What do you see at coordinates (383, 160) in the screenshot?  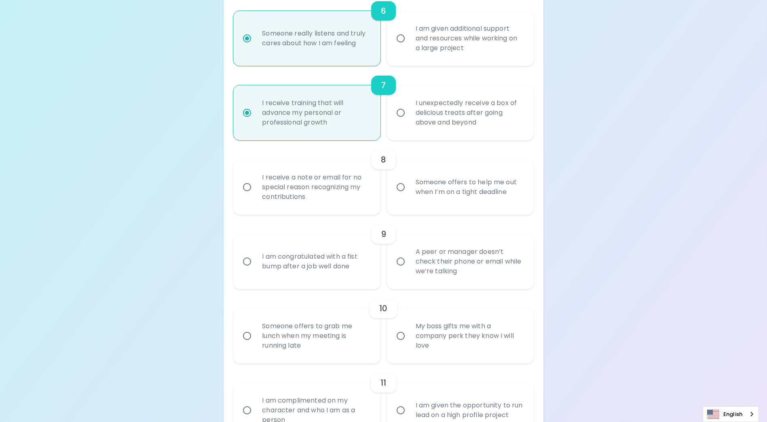 I see `h6: 8` at bounding box center [383, 160].